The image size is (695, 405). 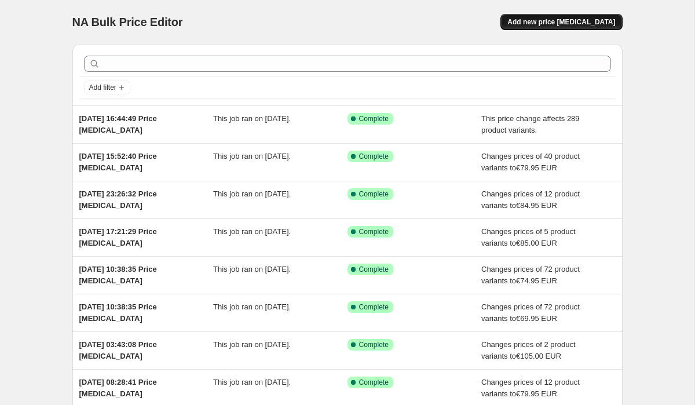 What do you see at coordinates (103, 88) in the screenshot?
I see `span: Add filter` at bounding box center [103, 88].